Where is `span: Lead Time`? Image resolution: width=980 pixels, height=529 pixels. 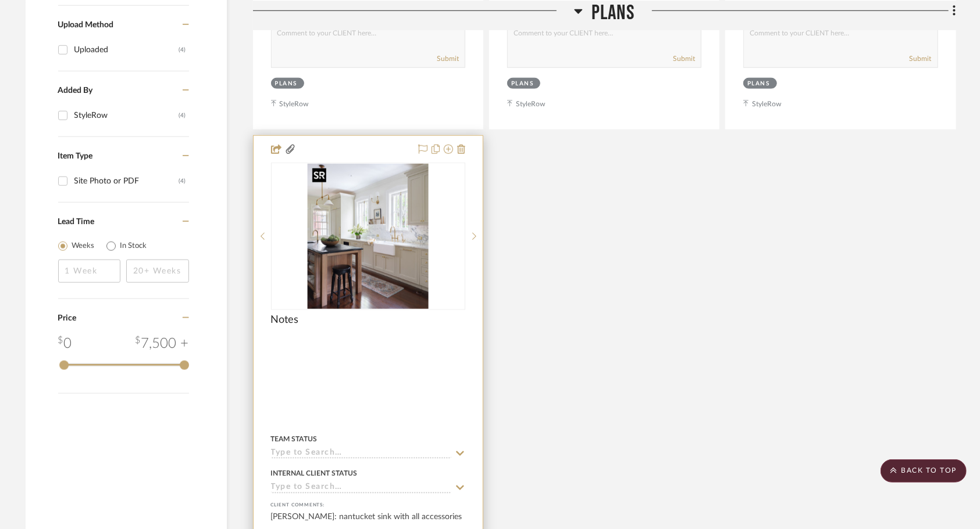 span: Lead Time is located at coordinates (76, 222).